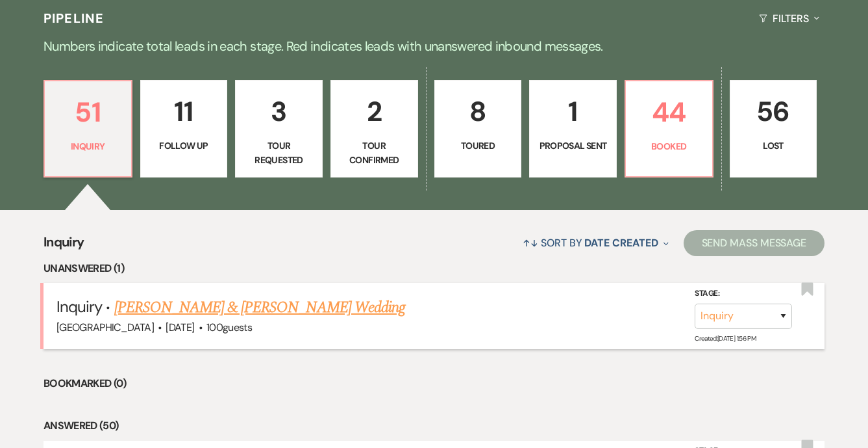 This screenshot has height=448, width=868. Describe the element at coordinates (433, 425) in the screenshot. I see `li: Answered (50)` at that location.